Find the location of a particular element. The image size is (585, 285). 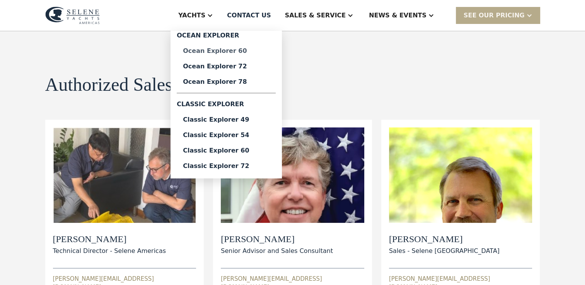

div: Ocean Explorer is located at coordinates (226, 37).